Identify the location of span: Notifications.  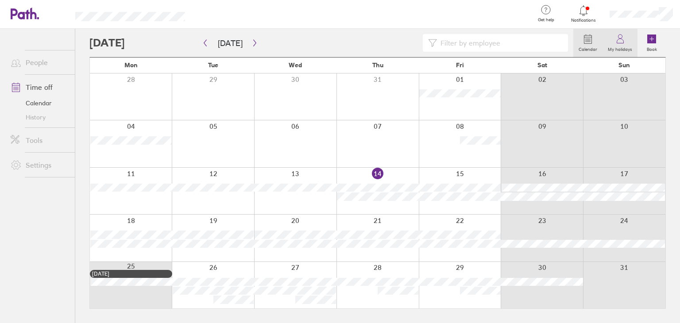
(584, 20).